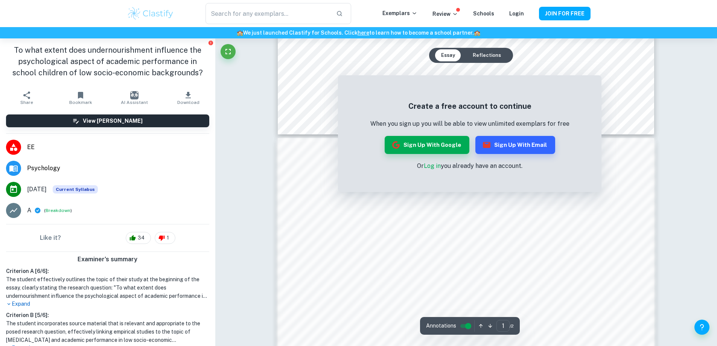 The image size is (717, 346). Describe the element at coordinates (565, 14) in the screenshot. I see `button: JOIN FOR FREE` at that location.